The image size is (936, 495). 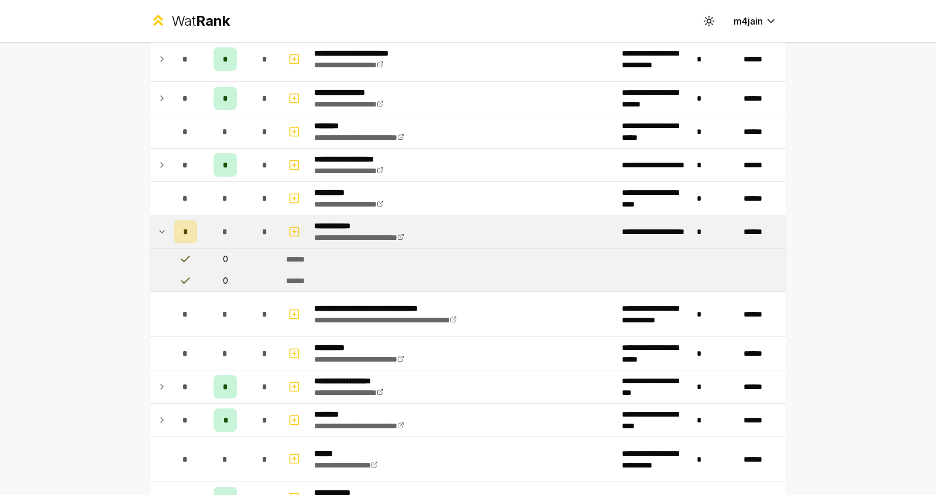 I want to click on div: Wat, so click(x=201, y=21).